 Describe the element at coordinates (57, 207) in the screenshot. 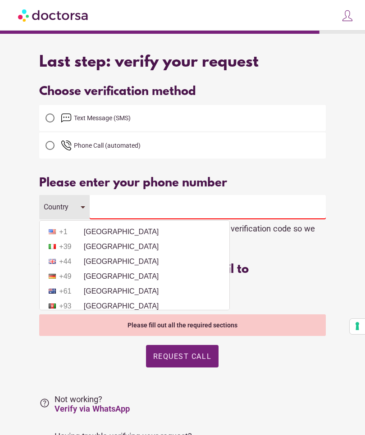

I see `div: Country` at that location.